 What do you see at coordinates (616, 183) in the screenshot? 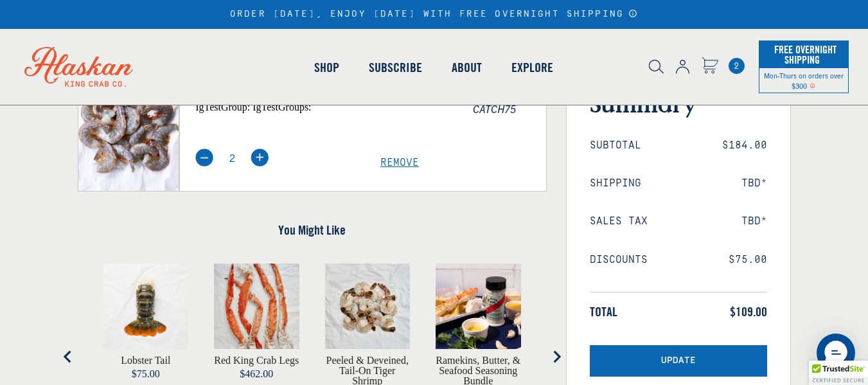
I see `span: Shipping` at bounding box center [616, 183].